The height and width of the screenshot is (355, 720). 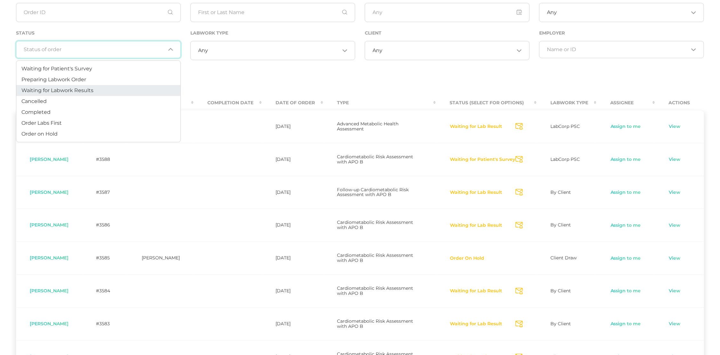 I want to click on th: Actions, so click(x=679, y=103).